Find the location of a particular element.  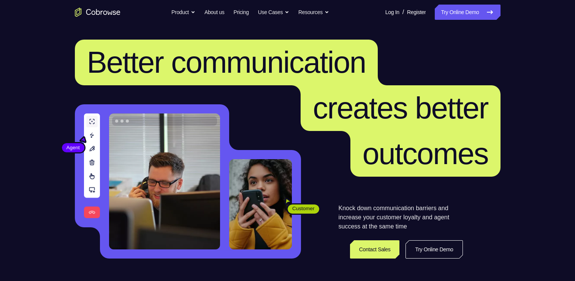

span: outcomes is located at coordinates (425, 153).